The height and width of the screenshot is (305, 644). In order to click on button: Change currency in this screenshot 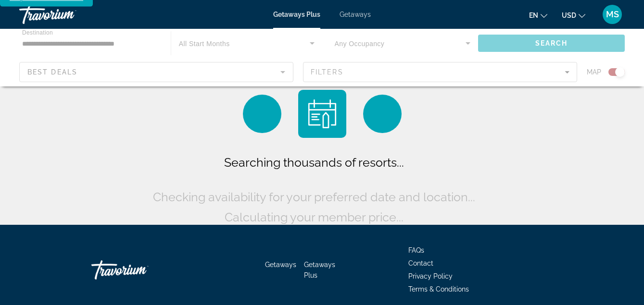, I will do `click(573, 15)`.